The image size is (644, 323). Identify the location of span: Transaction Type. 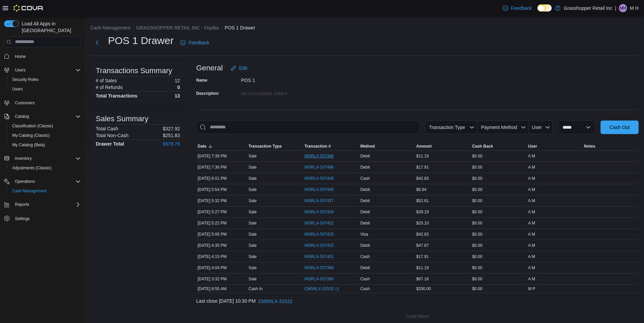
(265, 147).